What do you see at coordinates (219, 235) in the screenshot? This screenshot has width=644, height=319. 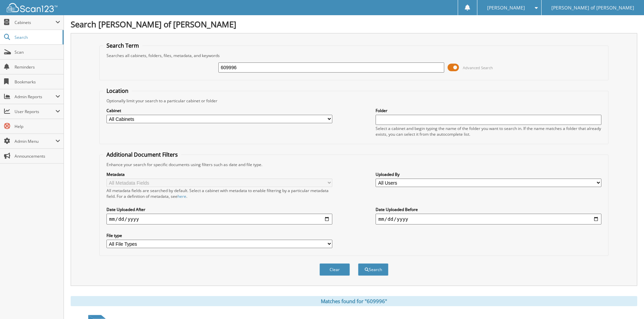 I see `label: File type` at bounding box center [219, 235].